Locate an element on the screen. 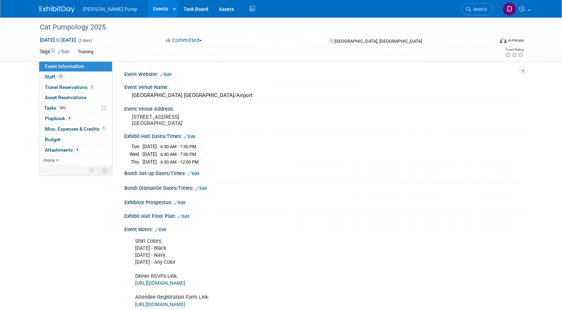 The image size is (562, 310). div: Event Venue Address: is located at coordinates (323, 108).